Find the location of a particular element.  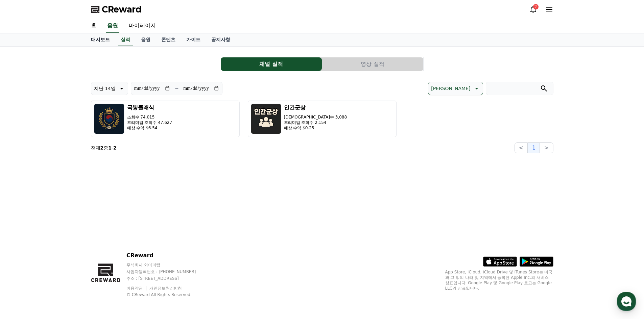

a: 영상 실적 is located at coordinates (373, 64).